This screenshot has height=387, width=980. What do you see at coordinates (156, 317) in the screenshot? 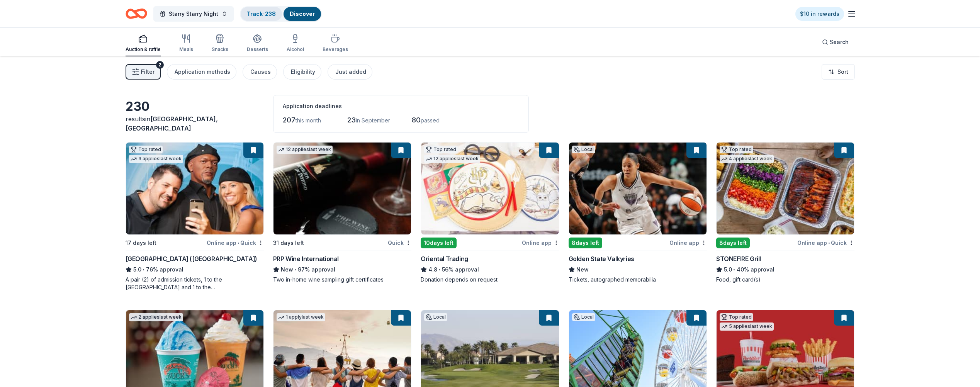
I see `div: 2 applies last week` at bounding box center [156, 317].